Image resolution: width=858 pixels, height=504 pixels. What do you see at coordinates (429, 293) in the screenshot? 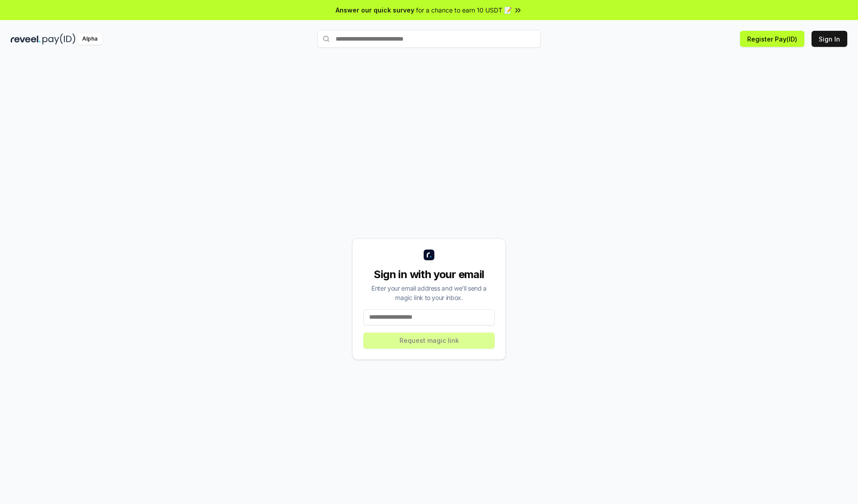
I see `div: Enter your email address and we’ll send a magic link to your inbox.` at bounding box center [429, 293].